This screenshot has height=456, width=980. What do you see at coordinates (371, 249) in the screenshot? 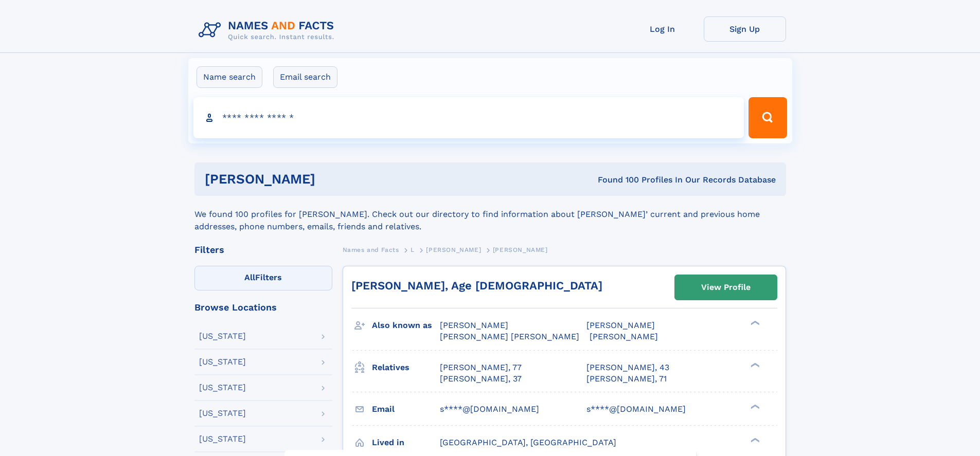
I see `a: Names and Facts` at bounding box center [371, 249].